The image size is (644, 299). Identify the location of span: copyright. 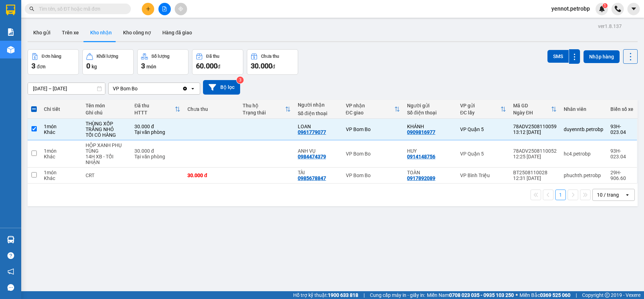
(607, 295).